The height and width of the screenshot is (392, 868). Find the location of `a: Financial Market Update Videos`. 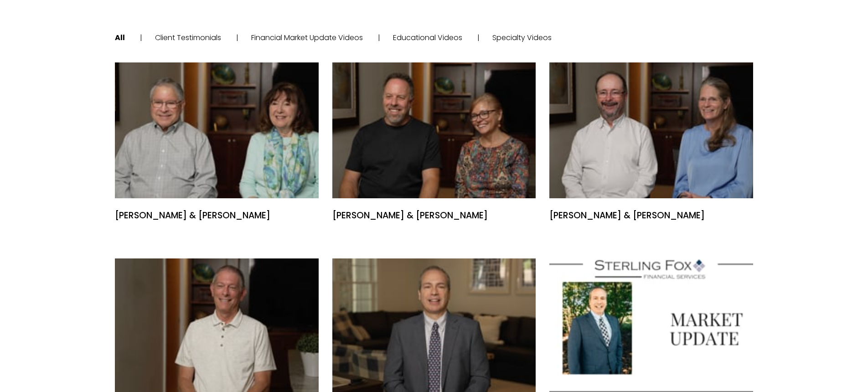

a: Financial Market Update Videos is located at coordinates (307, 38).